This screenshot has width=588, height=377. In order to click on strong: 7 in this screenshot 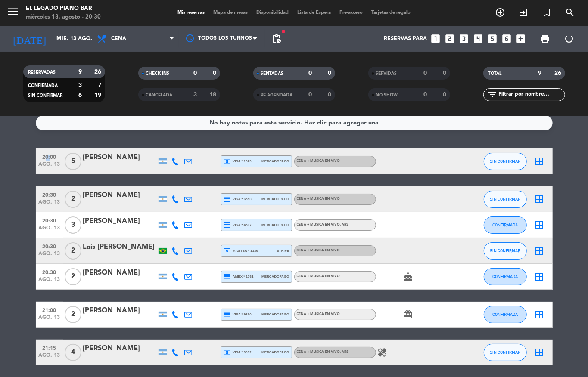, I will do `click(100, 86)`.